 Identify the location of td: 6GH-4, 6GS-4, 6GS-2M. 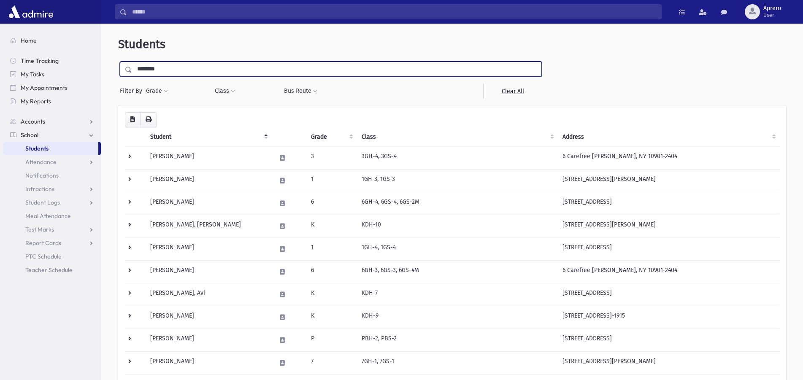
(457, 203).